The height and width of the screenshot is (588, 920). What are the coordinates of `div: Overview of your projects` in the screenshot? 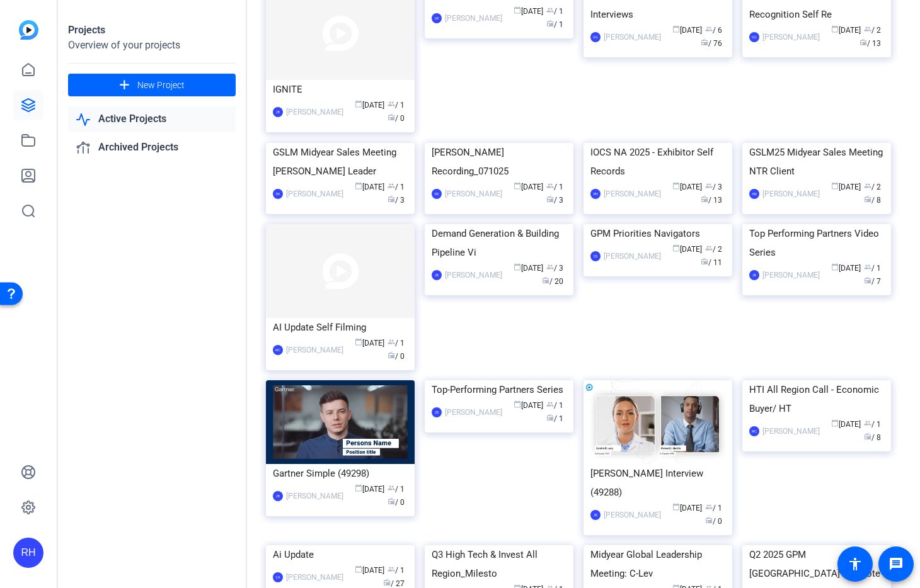 It's located at (152, 45).